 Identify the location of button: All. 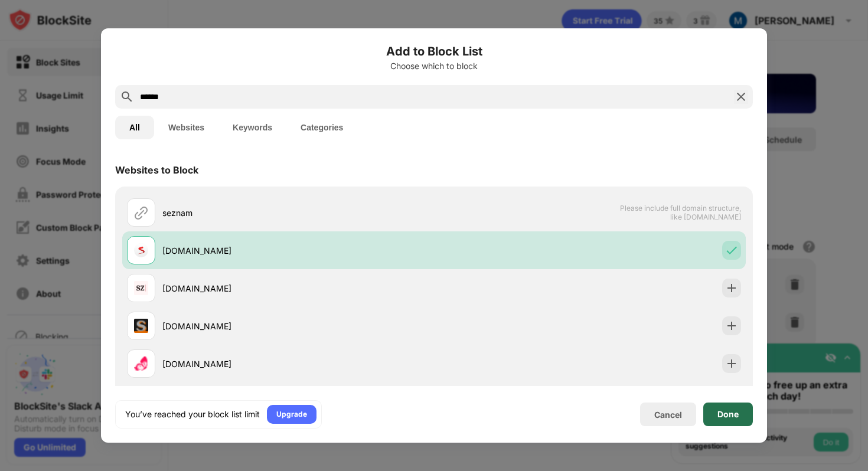
(134, 127).